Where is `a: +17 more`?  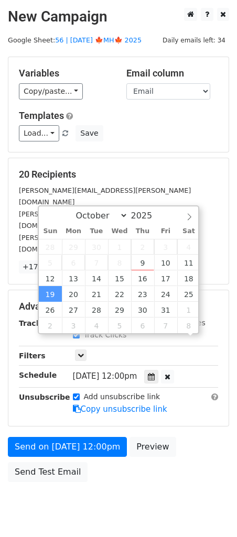 a: +17 more is located at coordinates (41, 267).